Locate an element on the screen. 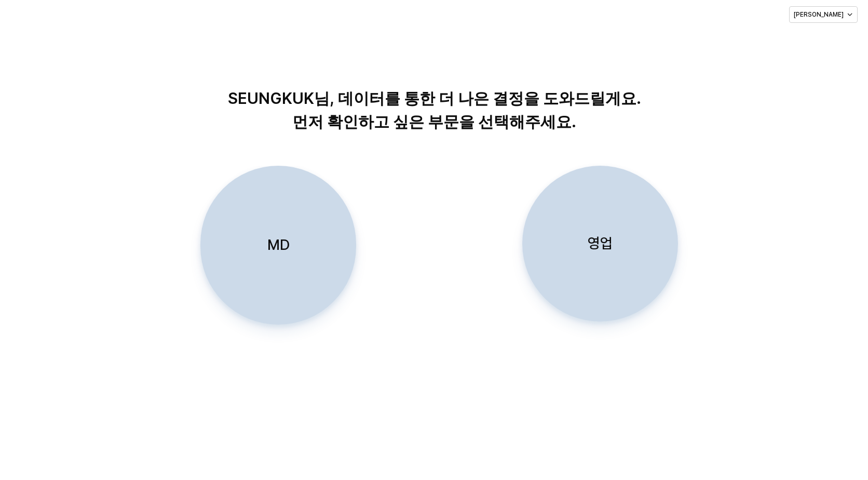 The image size is (868, 480). button: MD is located at coordinates (278, 245).